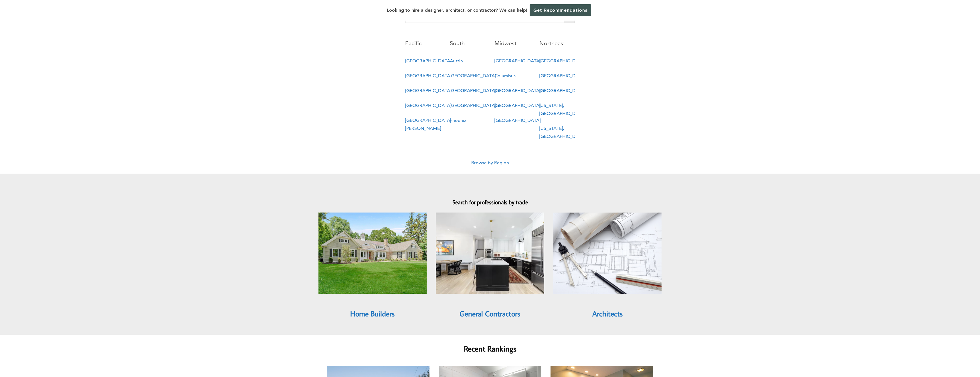 The image size is (980, 377). What do you see at coordinates (372, 313) in the screenshot?
I see `a: Home Builders` at bounding box center [372, 313].